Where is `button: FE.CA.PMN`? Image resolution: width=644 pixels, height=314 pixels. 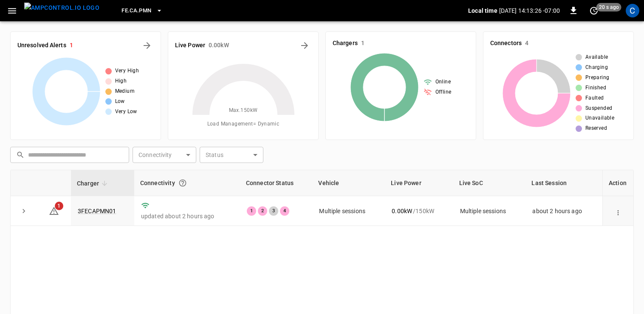
button: FE.CA.PMN is located at coordinates (142, 10).